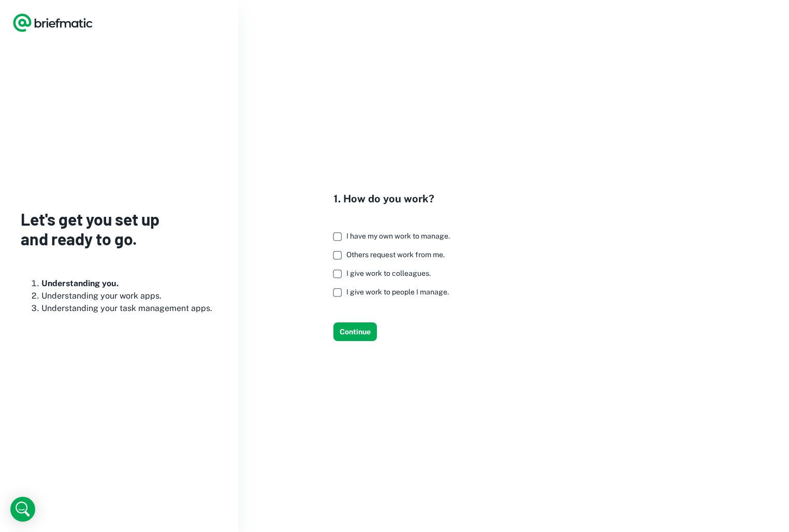 The height and width of the screenshot is (532, 789). Describe the element at coordinates (389, 273) in the screenshot. I see `span: I give work to colleagues.` at that location.